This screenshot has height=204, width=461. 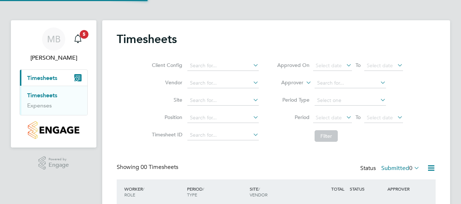 I want to click on span: VENDOR, so click(x=258, y=195).